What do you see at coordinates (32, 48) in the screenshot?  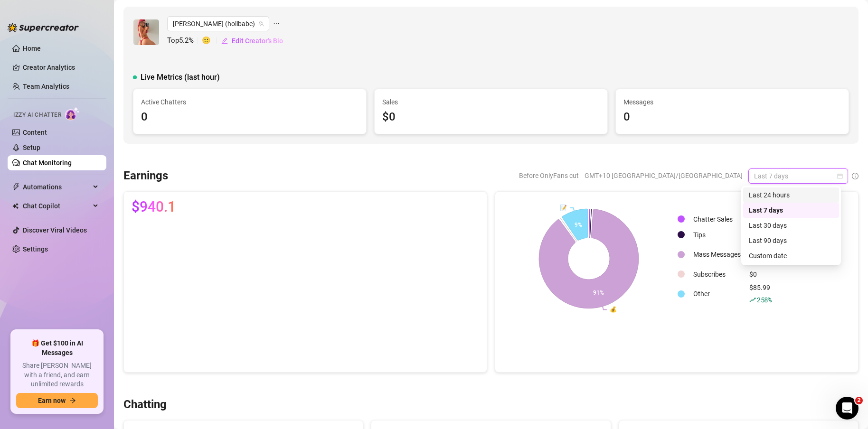 I see `a: Home` at bounding box center [32, 48].